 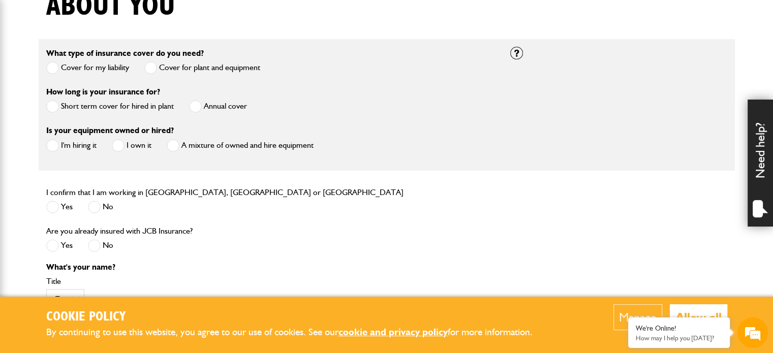 I want to click on label: What type of insurance cover do you need?, so click(x=125, y=53).